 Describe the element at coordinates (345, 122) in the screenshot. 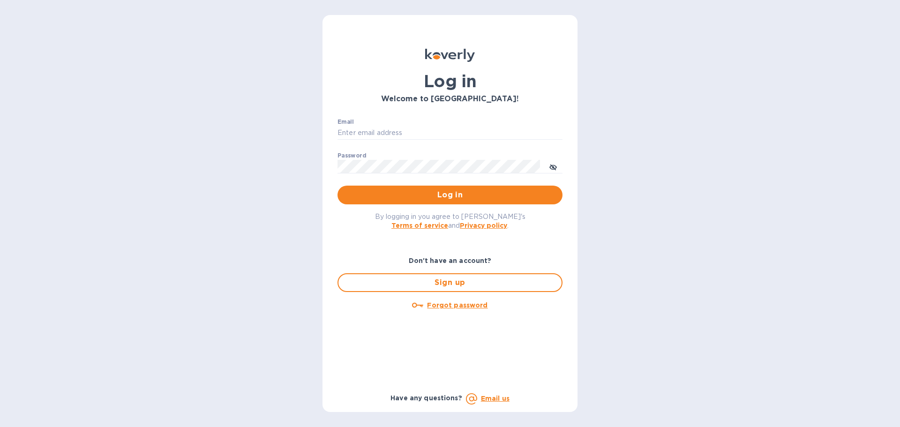

I see `label: Email` at that location.